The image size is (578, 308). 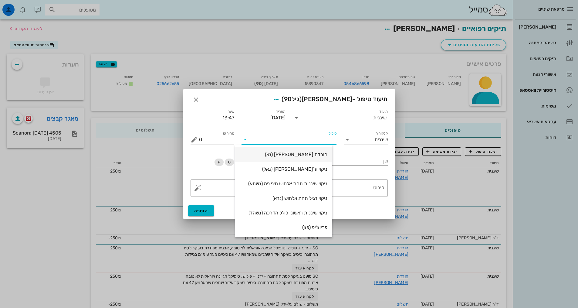 I want to click on label: תיעוד, so click(x=383, y=111).